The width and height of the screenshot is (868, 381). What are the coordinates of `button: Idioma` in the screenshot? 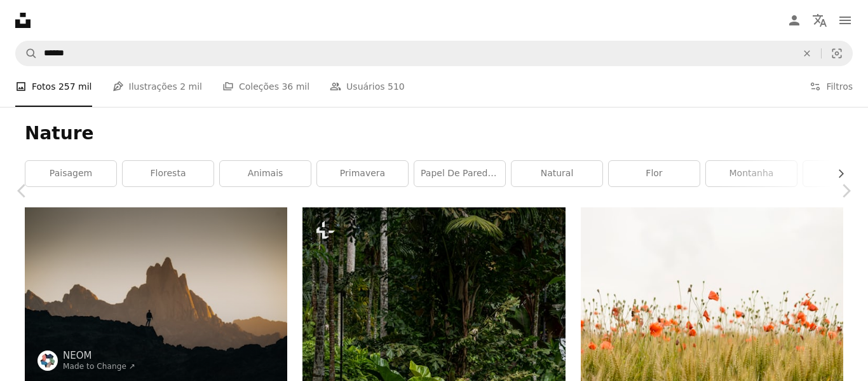 It's located at (819, 20).